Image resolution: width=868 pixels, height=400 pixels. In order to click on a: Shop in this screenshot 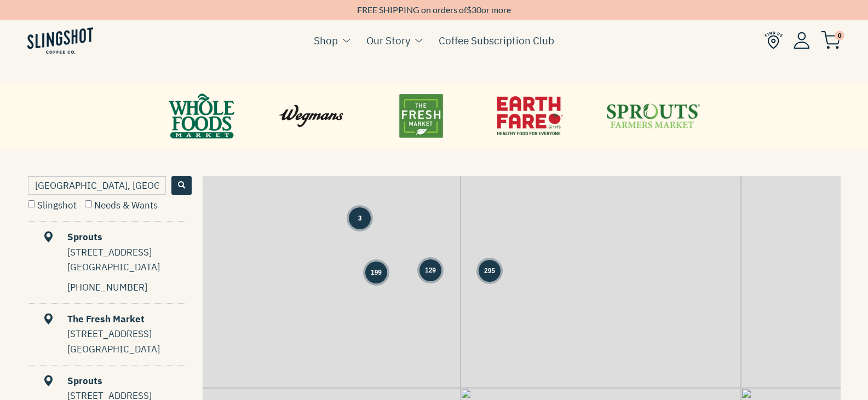, I will do `click(326, 41)`.